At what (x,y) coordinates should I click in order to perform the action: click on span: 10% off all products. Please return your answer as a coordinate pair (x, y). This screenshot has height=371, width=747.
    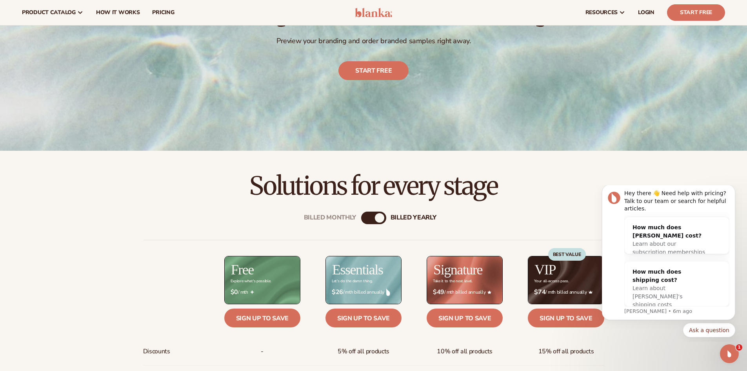
    Looking at the image, I should click on (465, 351).